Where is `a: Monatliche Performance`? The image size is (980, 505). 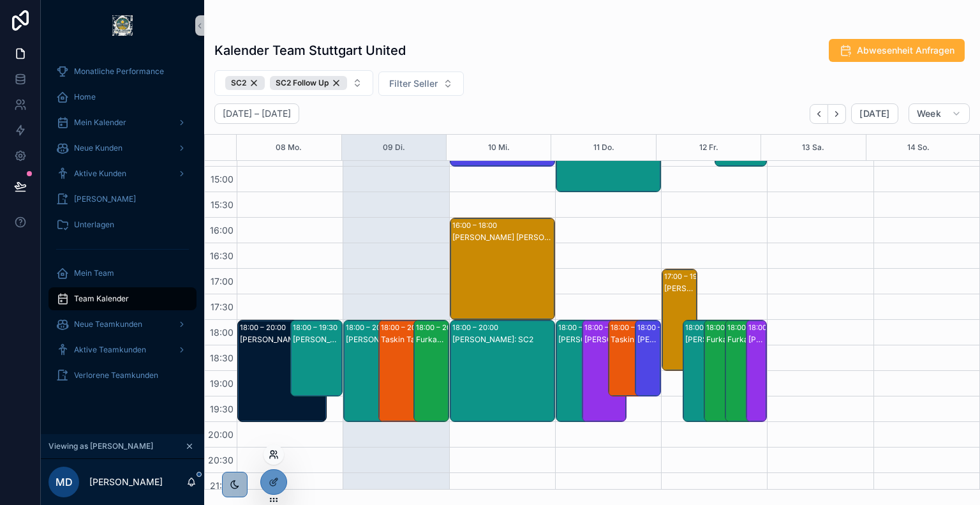 a: Monatliche Performance is located at coordinates (122, 72).